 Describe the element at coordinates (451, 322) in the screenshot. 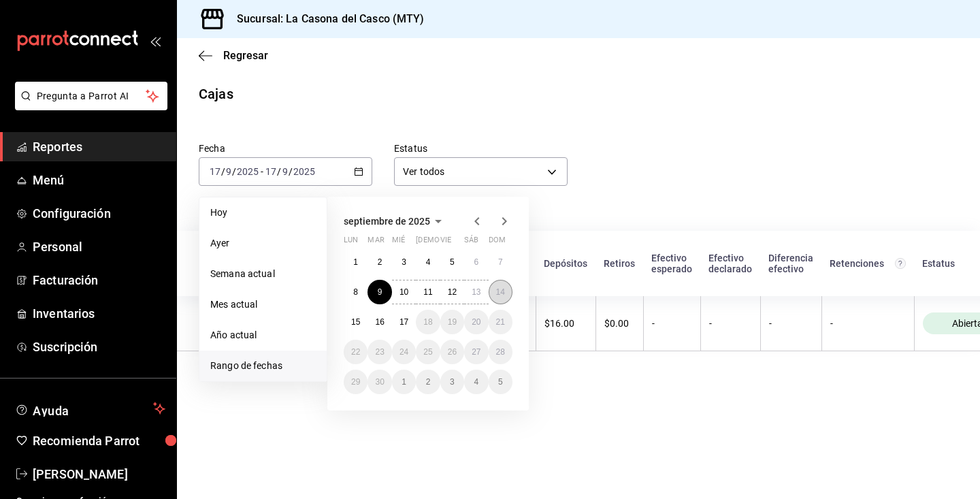

I see `abbr: 19 de septiembre de 2025` at that location.